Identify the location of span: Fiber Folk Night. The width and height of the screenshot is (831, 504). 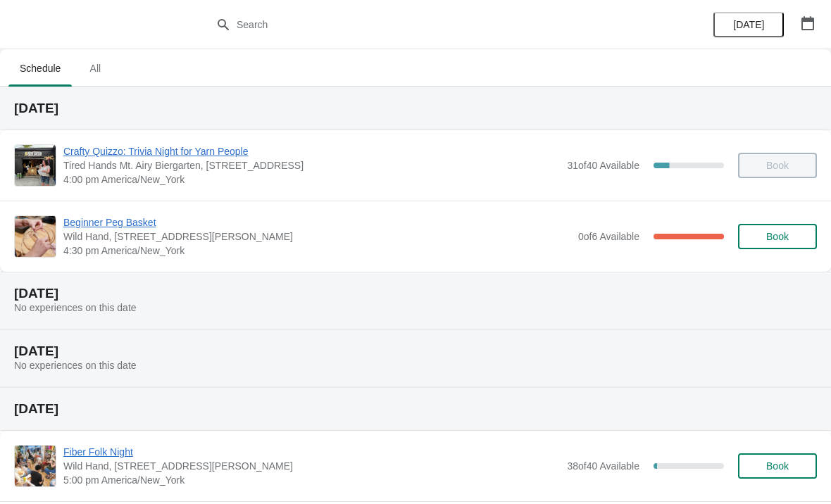
(311, 452).